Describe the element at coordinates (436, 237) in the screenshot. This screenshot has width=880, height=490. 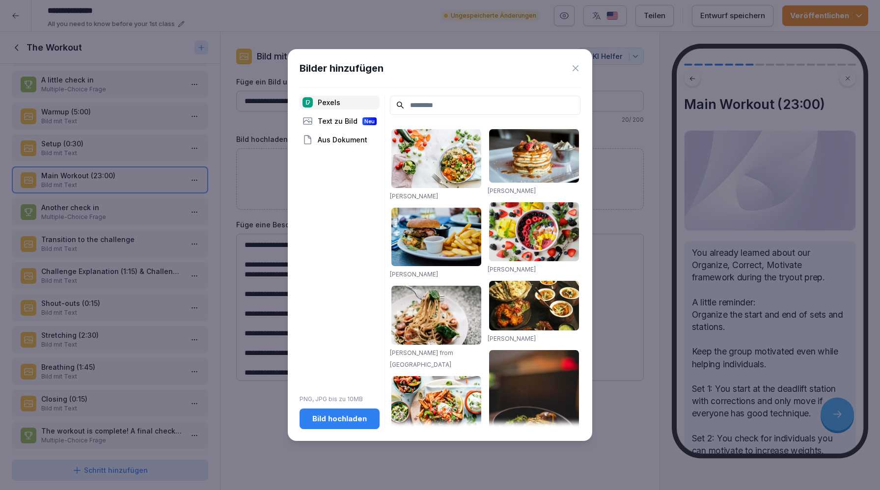
I see `img: pexels-photo-70497.jpeg` at that location.